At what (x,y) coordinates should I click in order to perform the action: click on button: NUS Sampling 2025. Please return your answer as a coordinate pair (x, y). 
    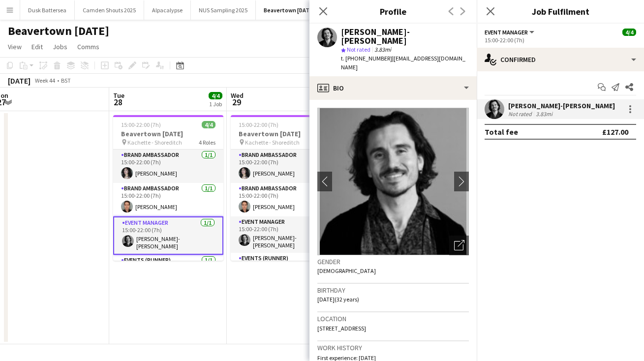
    Looking at the image, I should click on (223, 10).